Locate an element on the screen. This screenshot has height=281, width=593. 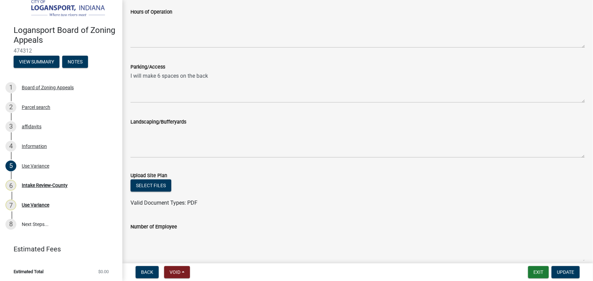
span: Valid Document Types: PDF is located at coordinates (164, 203).